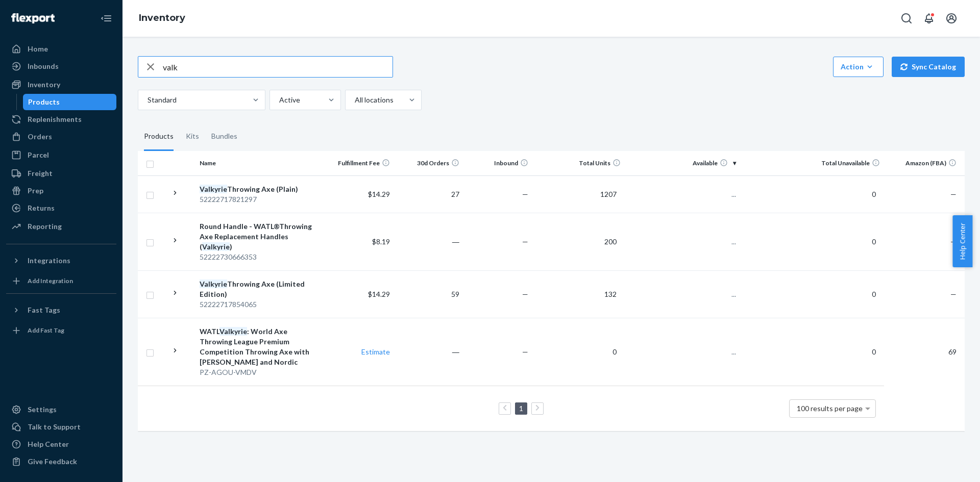 The image size is (980, 482). Describe the element at coordinates (963, 241) in the screenshot. I see `span: Help Center` at that location.